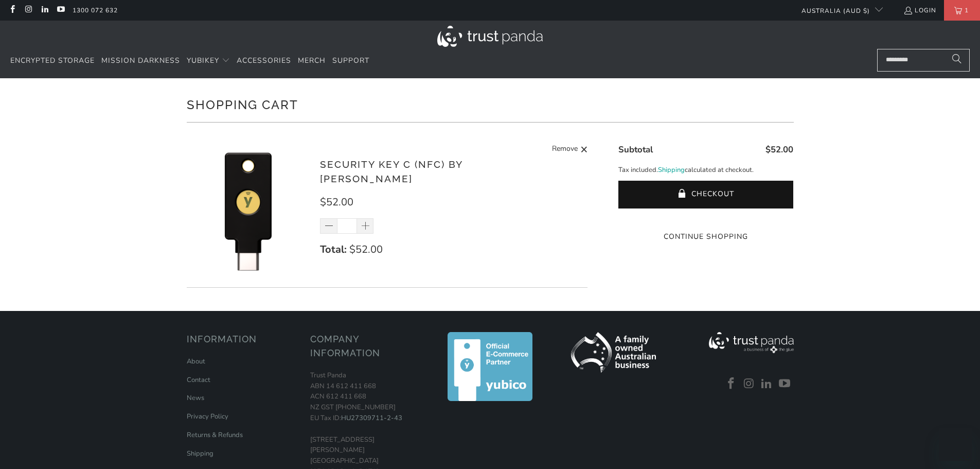  Describe the element at coordinates (208, 61) in the screenshot. I see `summary: YubiKey` at that location.